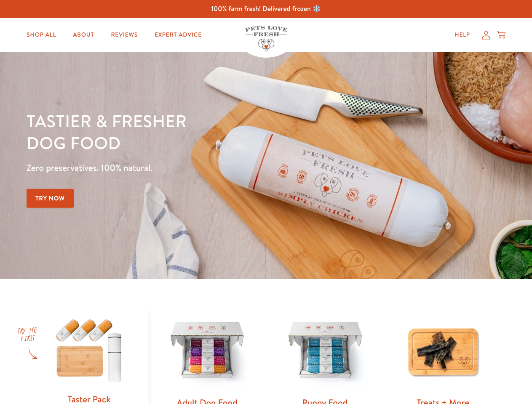 The image size is (532, 404). Describe the element at coordinates (124, 35) in the screenshot. I see `a: Reviews` at that location.